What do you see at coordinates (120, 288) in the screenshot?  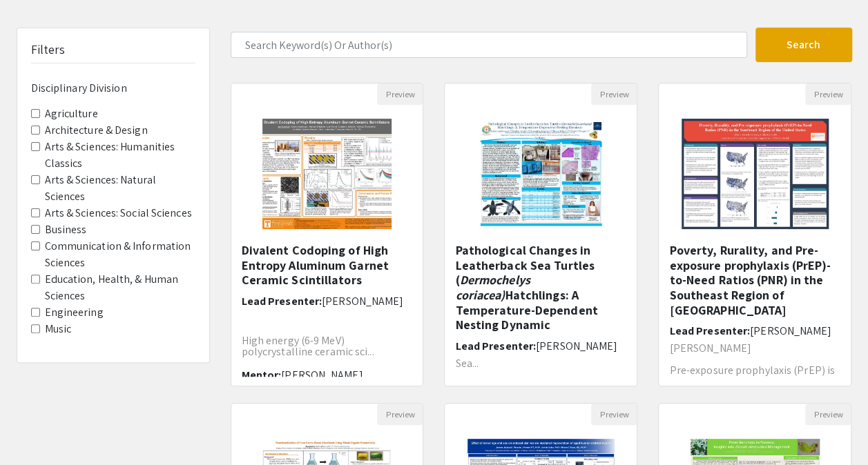 I see `label: Education, Health, & Human Sciences` at bounding box center [120, 288].